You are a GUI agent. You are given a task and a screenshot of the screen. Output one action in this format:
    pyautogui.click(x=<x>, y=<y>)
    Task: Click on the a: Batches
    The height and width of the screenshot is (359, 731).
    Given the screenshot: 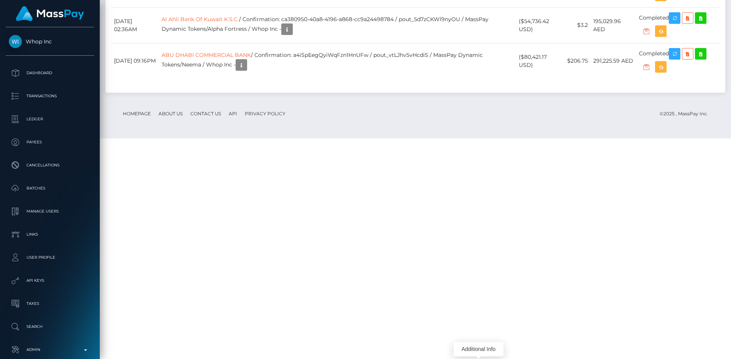 What is the action you would take?
    pyautogui.click(x=50, y=188)
    